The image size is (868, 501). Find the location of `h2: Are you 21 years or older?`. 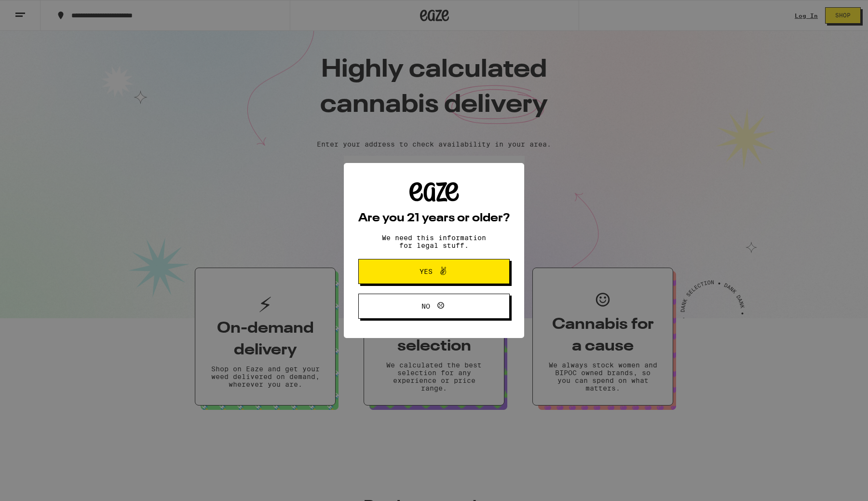

h2: Are you 21 years or older? is located at coordinates (434, 219).